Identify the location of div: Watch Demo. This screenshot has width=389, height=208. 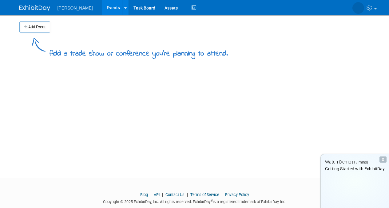
(354, 162).